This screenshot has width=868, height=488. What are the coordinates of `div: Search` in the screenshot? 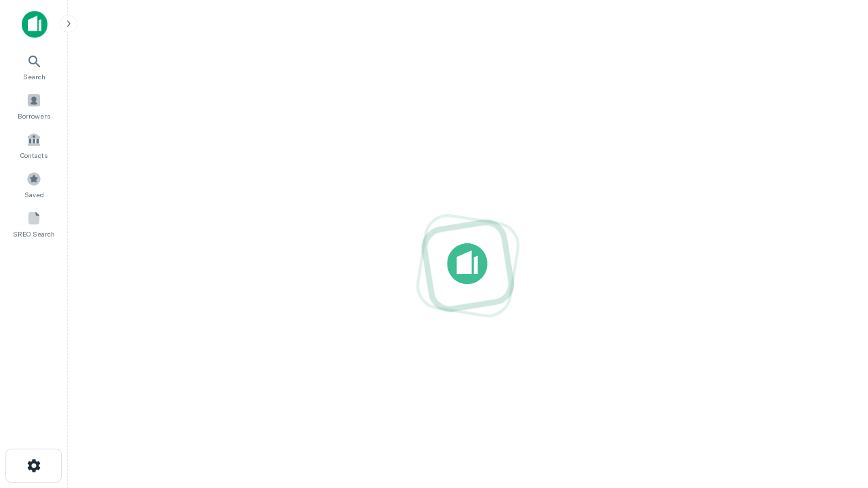 It's located at (34, 67).